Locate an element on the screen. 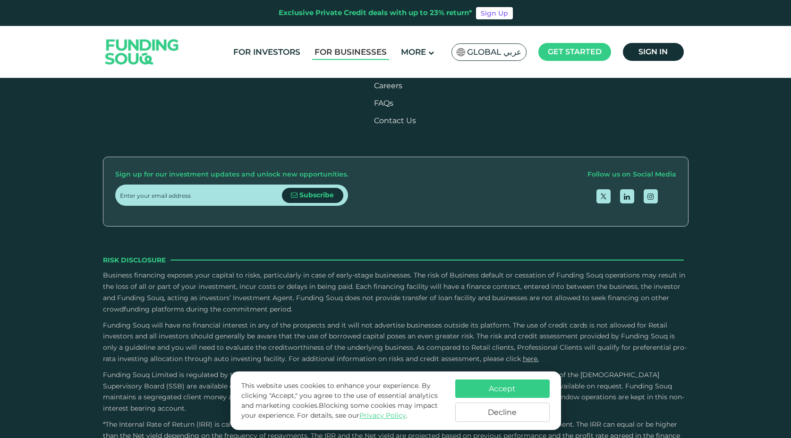 The image size is (791, 438). button: Subscribe is located at coordinates (312, 195).